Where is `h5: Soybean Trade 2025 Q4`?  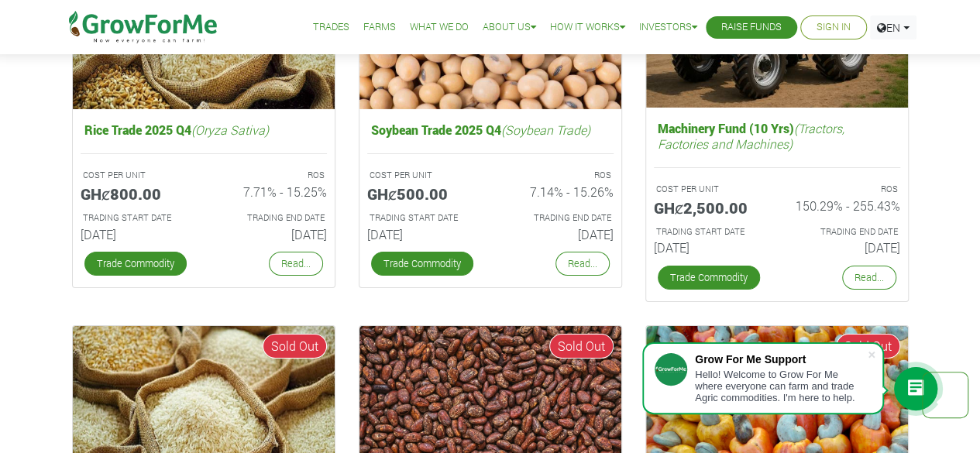
h5: Soybean Trade 2025 Q4 is located at coordinates (490, 129).